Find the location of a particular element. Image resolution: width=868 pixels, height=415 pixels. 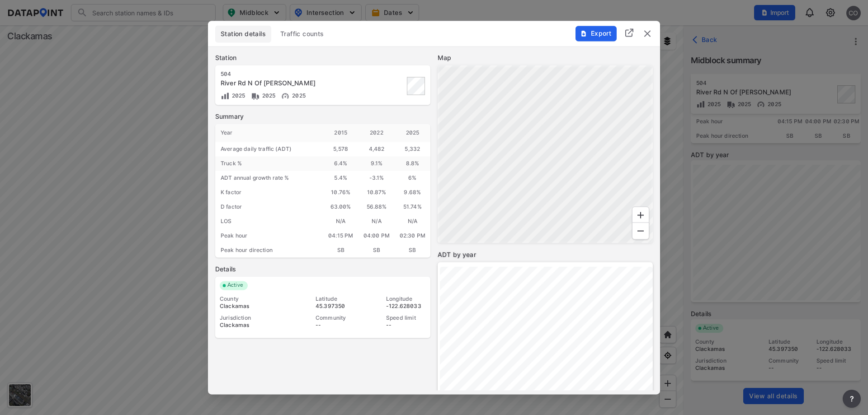

label: Station is located at coordinates (323, 58).